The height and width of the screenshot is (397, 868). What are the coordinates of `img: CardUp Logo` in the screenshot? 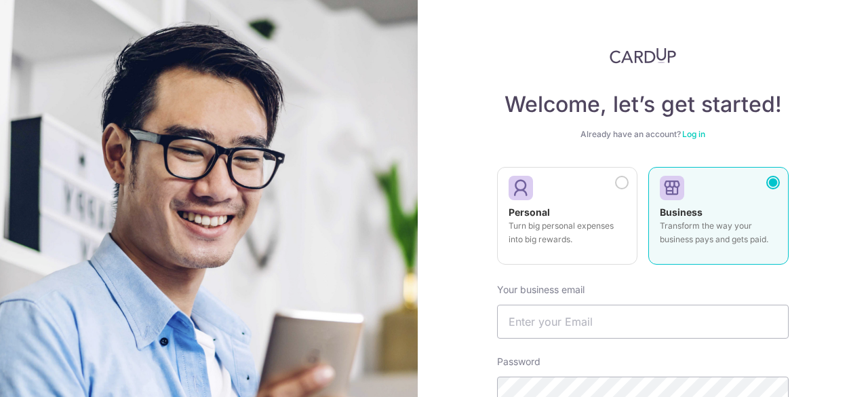 It's located at (643, 56).